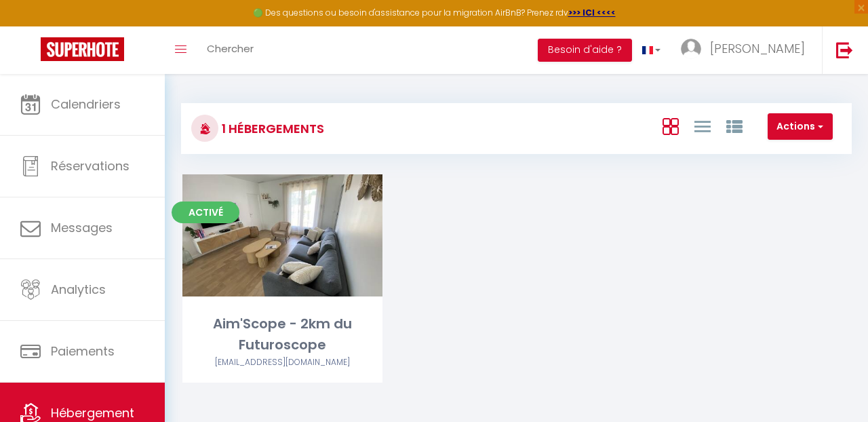  Describe the element at coordinates (90, 165) in the screenshot. I see `span: Réservations` at that location.